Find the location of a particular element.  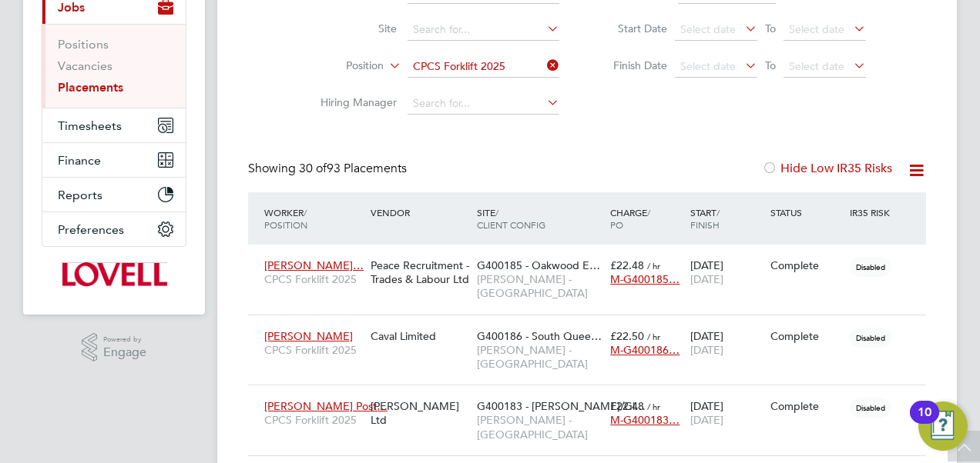

span: / Position is located at coordinates (285, 219).